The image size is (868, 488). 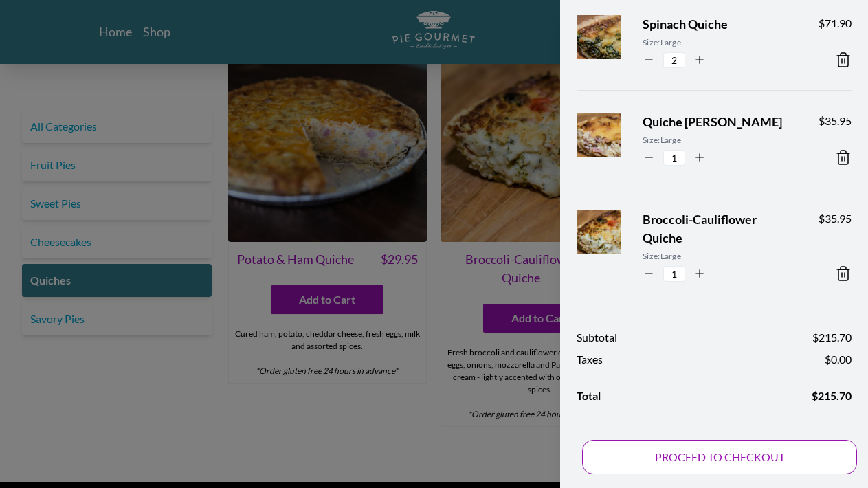 I want to click on button: PROCEED TO CHECKOUT, so click(x=719, y=457).